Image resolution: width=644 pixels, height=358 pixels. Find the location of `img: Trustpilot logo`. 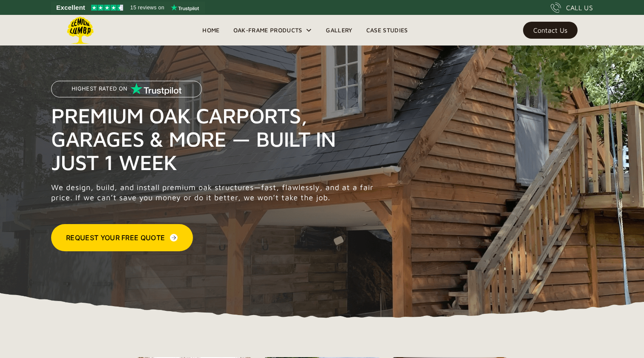

img: Trustpilot logo is located at coordinates (185, 7).